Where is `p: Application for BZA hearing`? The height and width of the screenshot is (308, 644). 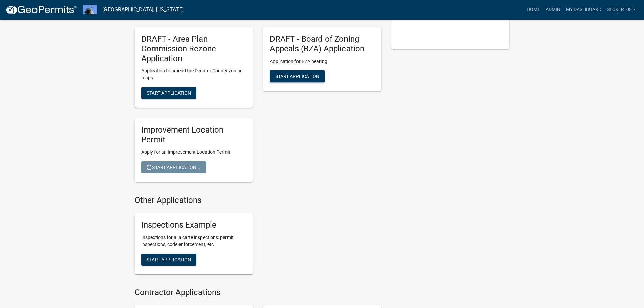
p: Application for BZA hearing is located at coordinates (322, 61).